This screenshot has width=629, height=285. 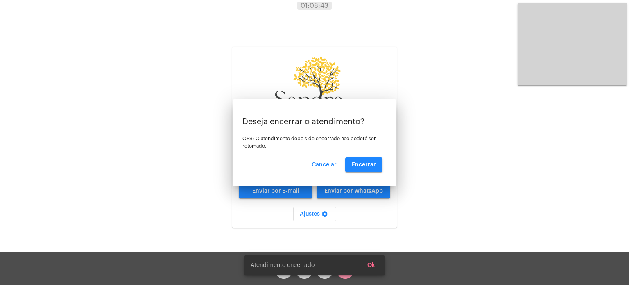 What do you see at coordinates (314, 214) in the screenshot?
I see `span: Ajustes` at bounding box center [314, 214].